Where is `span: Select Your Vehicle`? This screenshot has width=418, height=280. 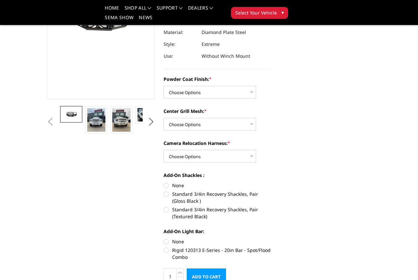 span: Select Your Vehicle is located at coordinates (256, 13).